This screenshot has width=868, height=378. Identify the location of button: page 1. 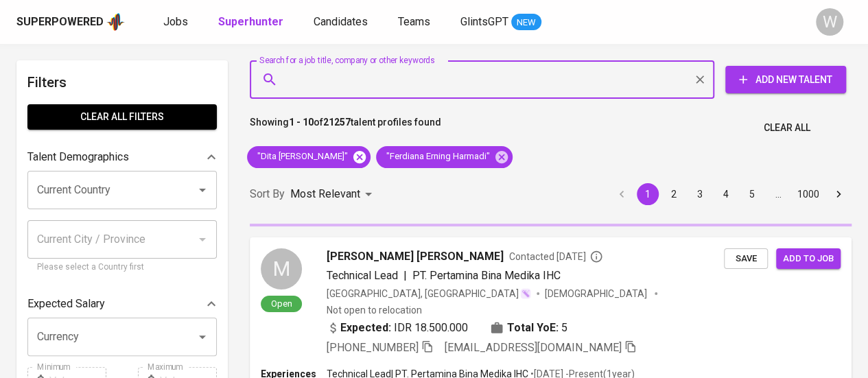
(648, 195).